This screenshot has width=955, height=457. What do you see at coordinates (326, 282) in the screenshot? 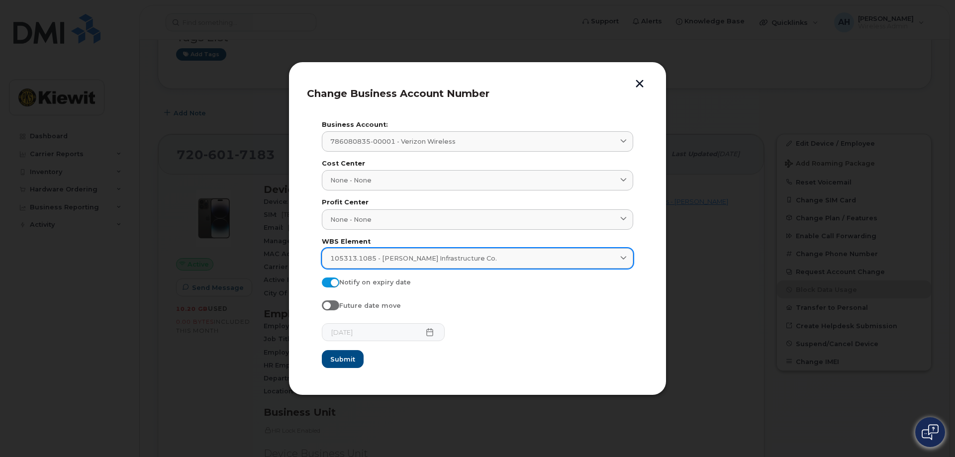
I see `input: Notify on expiry date` at bounding box center [326, 282].